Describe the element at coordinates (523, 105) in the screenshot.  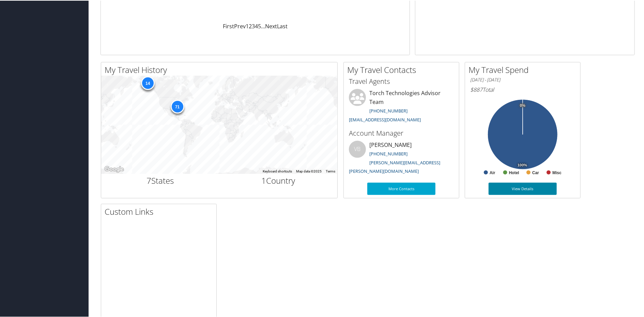
I see `tspan: 0%` at that location.